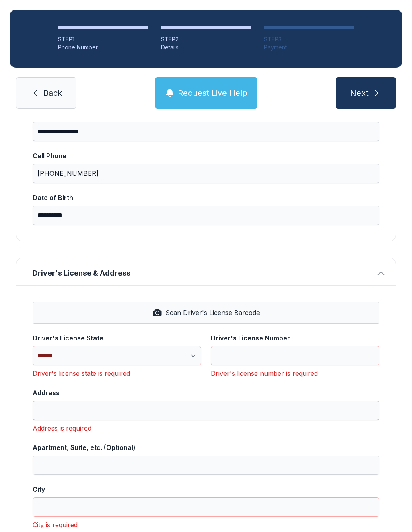 The width and height of the screenshot is (412, 532). Describe the element at coordinates (206, 393) in the screenshot. I see `div: Address` at that location.